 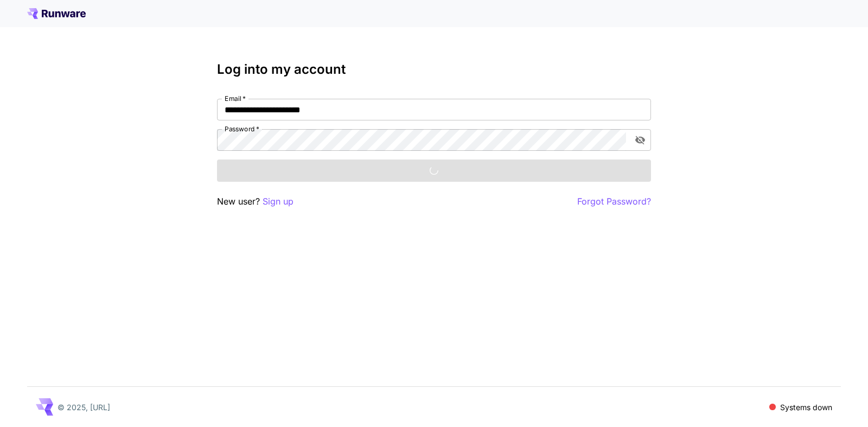 I want to click on p: New user?, so click(x=255, y=201).